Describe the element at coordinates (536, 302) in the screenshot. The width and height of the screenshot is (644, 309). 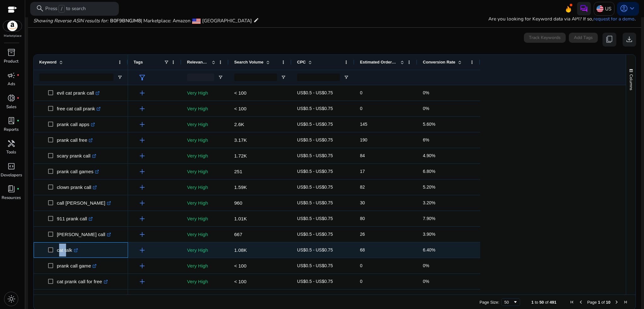
I see `span: to` at that location.